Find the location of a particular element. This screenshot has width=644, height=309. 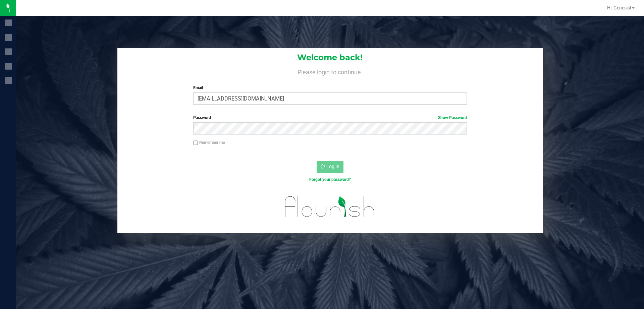

a: Show Password is located at coordinates (453, 117).